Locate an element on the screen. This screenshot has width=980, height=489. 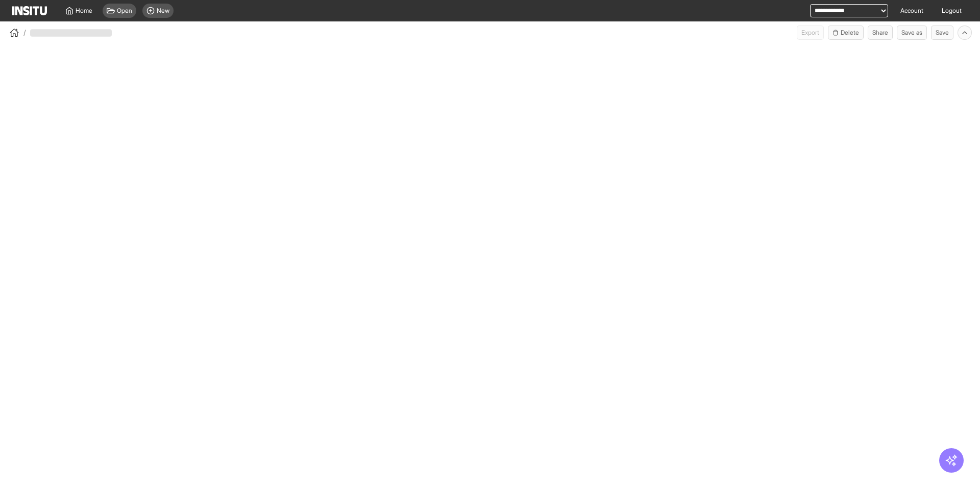
button: Share is located at coordinates (880, 33).